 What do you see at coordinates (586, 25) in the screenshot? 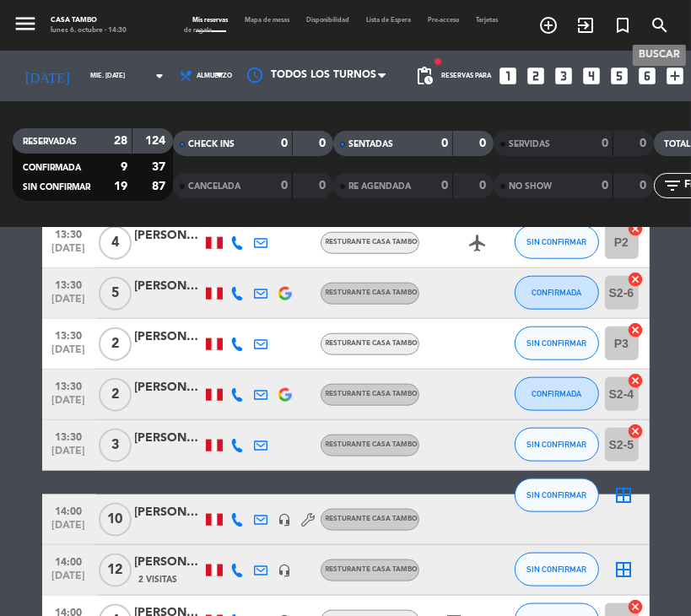
I see `i: exit_to_app` at bounding box center [586, 25].